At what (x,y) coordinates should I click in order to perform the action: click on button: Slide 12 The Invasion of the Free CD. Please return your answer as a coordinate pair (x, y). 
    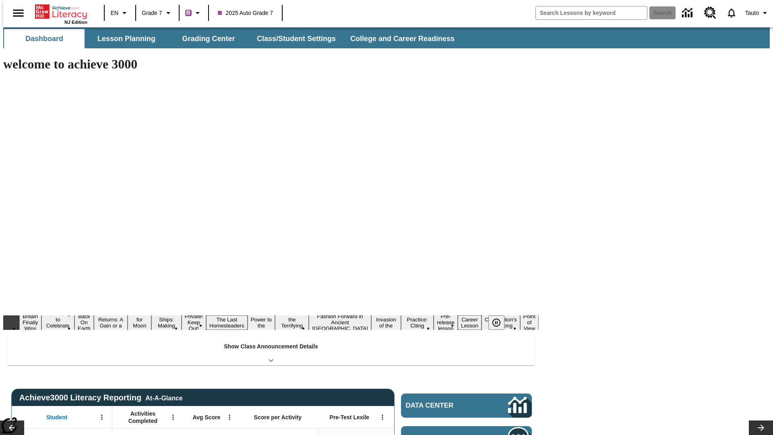
    Looking at the image, I should click on (386, 322).